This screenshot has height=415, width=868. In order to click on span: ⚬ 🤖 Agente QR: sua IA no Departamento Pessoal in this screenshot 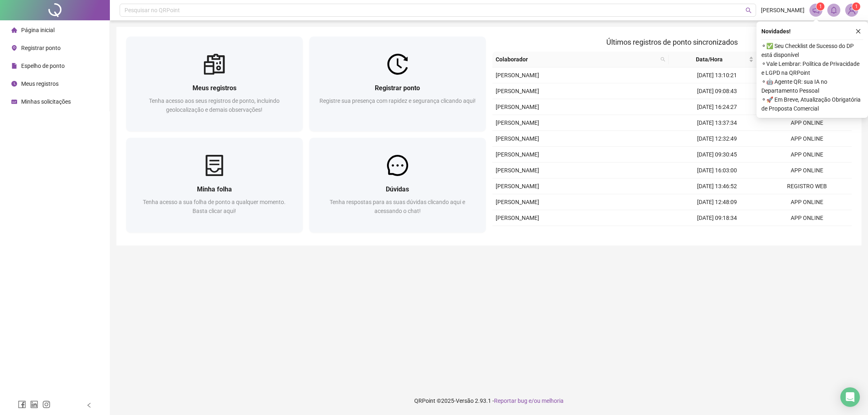, I will do `click(812, 86)`.